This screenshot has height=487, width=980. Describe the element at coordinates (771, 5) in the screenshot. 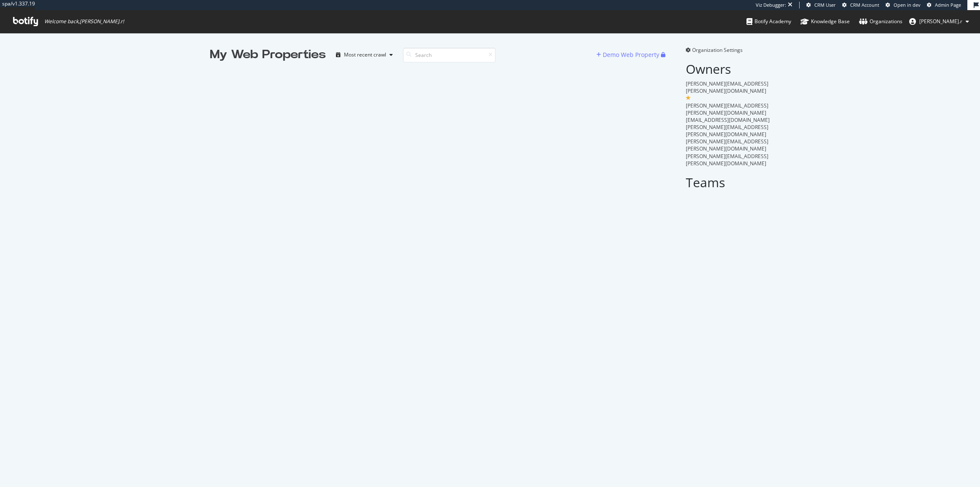

I see `div: Viz Debugger:` at that location.